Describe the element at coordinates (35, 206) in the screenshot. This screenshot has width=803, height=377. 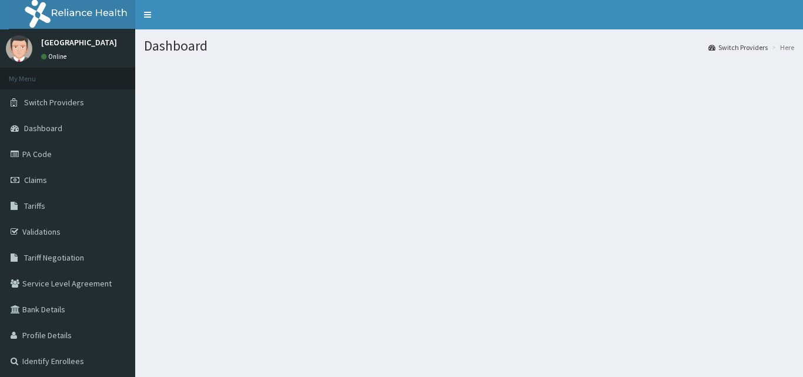
I see `span: Tariffs` at that location.